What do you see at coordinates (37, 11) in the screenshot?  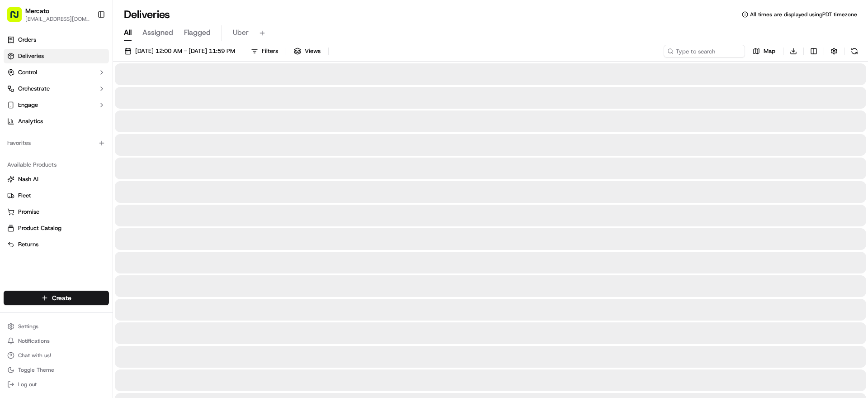 I see `button: Mercato` at bounding box center [37, 11].